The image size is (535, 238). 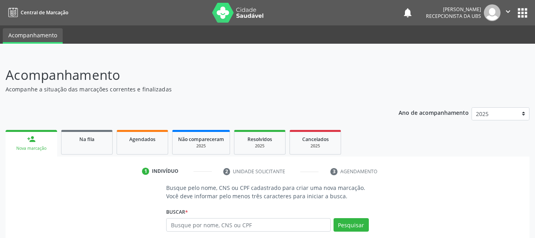 What do you see at coordinates (453, 16) in the screenshot?
I see `span: Recepcionista da UBS` at bounding box center [453, 16].